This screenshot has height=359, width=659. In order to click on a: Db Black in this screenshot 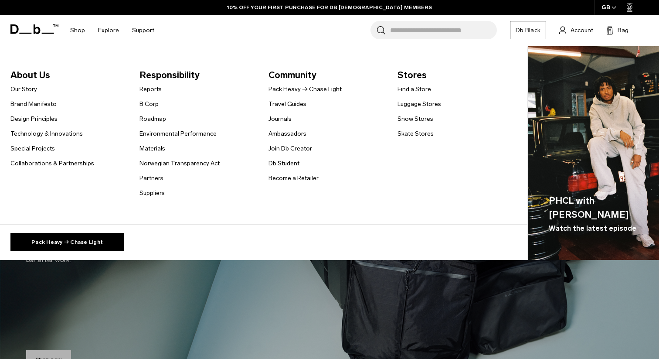, I will do `click(528, 30)`.